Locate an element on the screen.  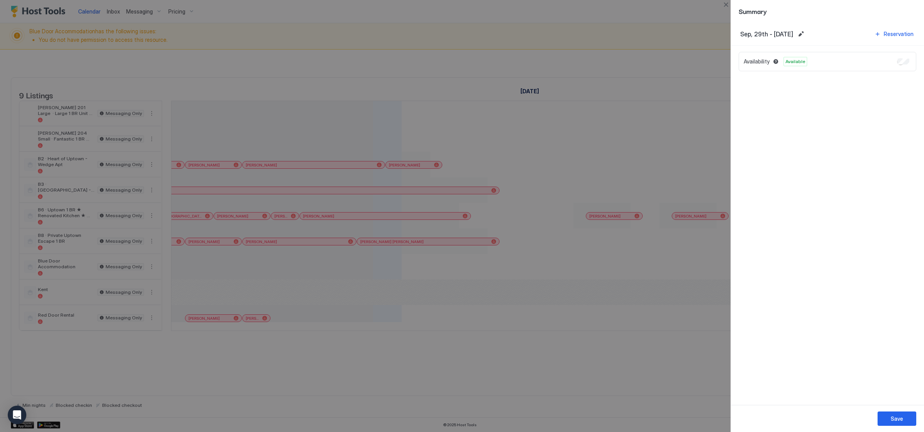
button: Blocked dates override all pricing rules and remain unavailable until manually unblocked is located at coordinates (776, 62).